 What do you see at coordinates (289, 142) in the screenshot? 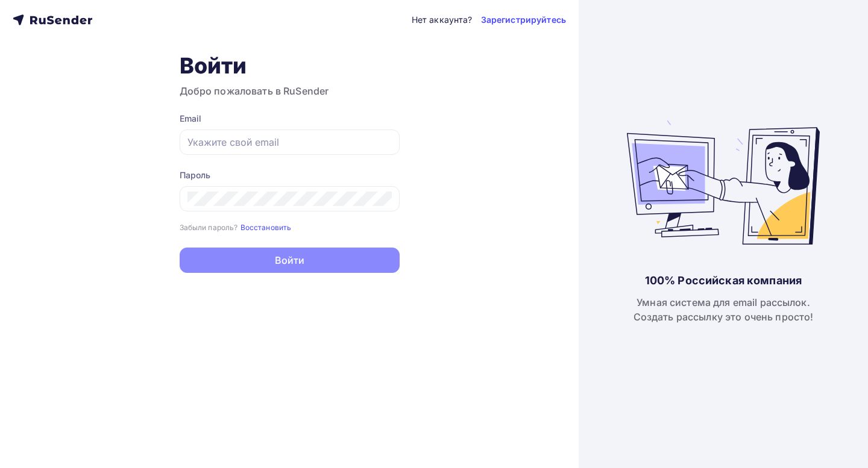
I see `input: Укажите свой email` at bounding box center [289, 142].